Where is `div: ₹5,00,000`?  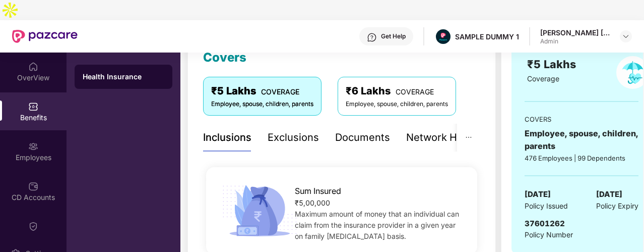
div: ₹5,00,000 is located at coordinates (379, 203).